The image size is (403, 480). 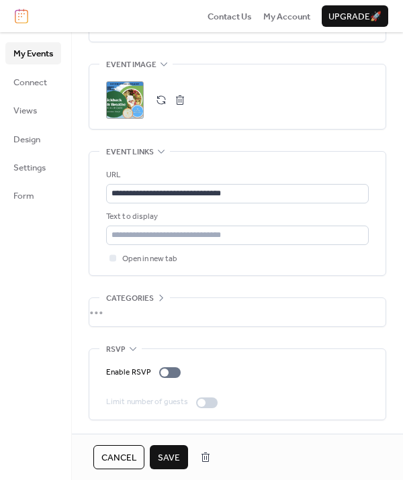 What do you see at coordinates (131, 65) in the screenshot?
I see `span: Event image` at bounding box center [131, 65].